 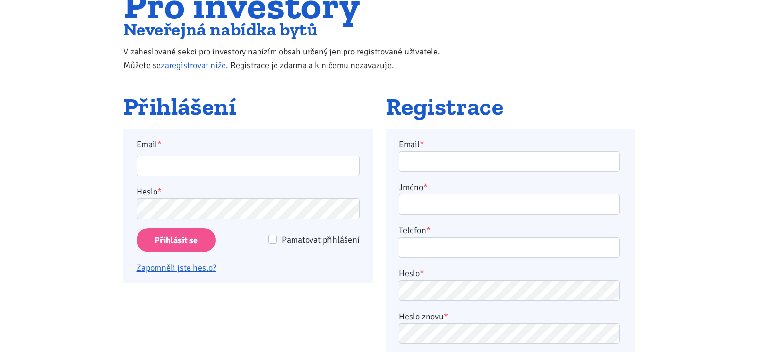 I want to click on a: Zapomněli jste heslo?, so click(x=176, y=268).